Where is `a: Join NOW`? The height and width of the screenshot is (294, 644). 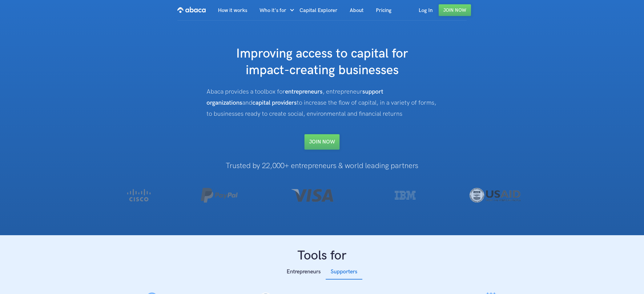 a: Join NOW is located at coordinates (322, 142).